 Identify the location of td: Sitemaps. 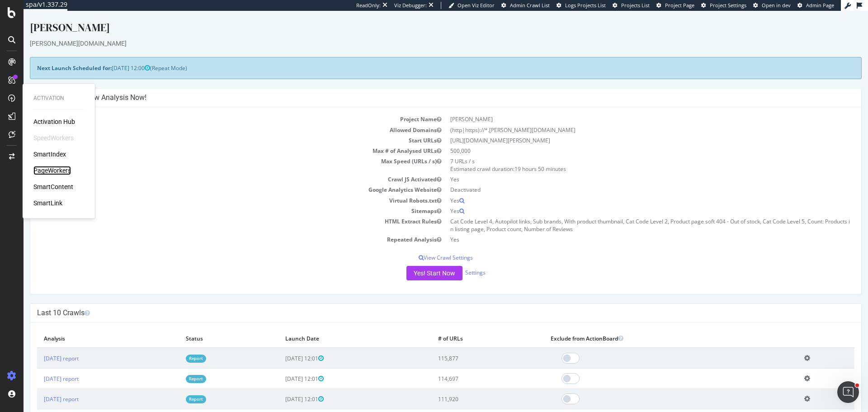
(218, 200).